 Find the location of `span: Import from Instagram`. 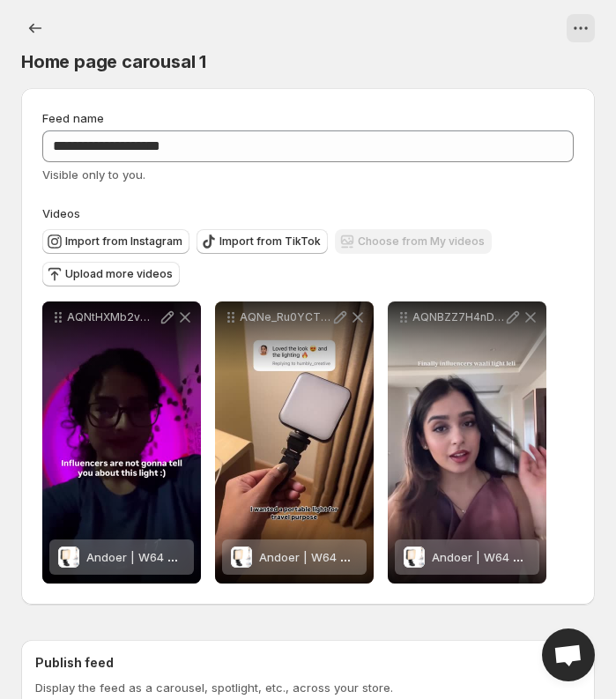

span: Import from Instagram is located at coordinates (123, 241).